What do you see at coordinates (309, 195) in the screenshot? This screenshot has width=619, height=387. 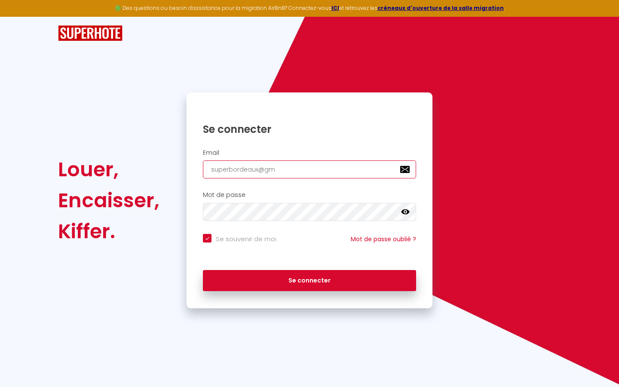 I see `h2: Mot de passe` at bounding box center [309, 195].